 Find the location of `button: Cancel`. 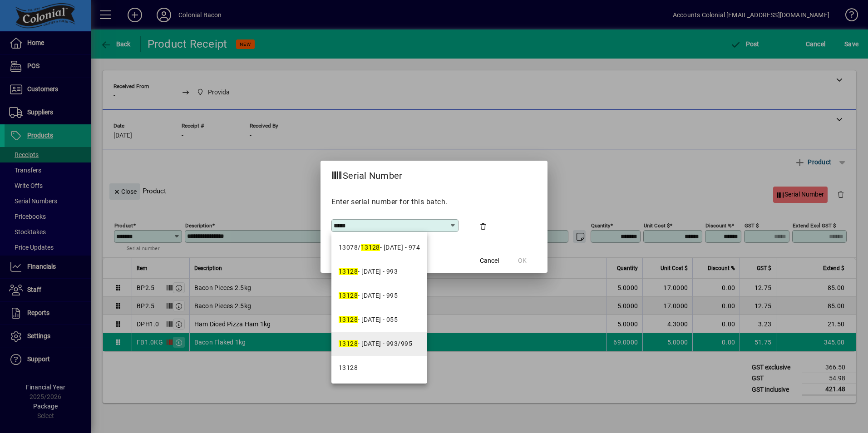

button: Cancel is located at coordinates (490, 261).